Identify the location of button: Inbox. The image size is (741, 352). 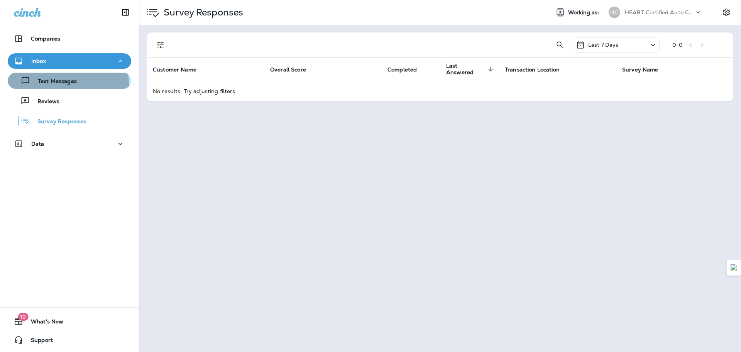
(69, 61).